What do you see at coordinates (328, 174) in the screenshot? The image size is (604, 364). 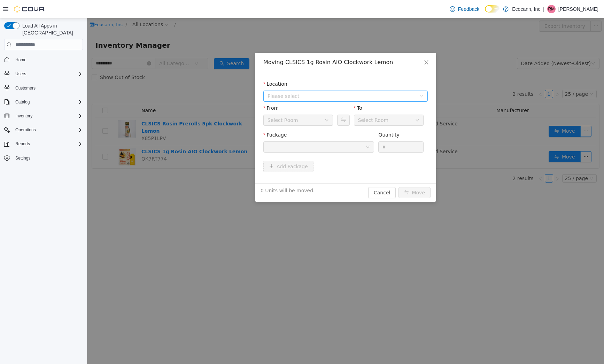 I see `button: icon: swapMove` at bounding box center [328, 174].